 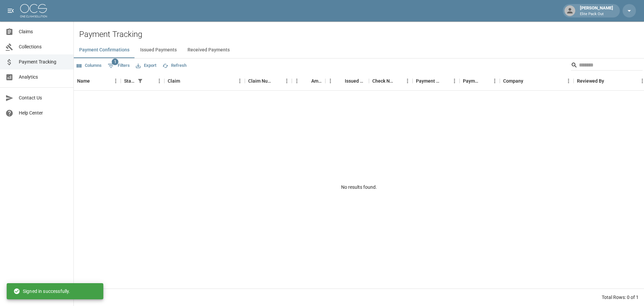 What do you see at coordinates (43, 62) in the screenshot?
I see `span: Payment Tracking` at bounding box center [43, 62].